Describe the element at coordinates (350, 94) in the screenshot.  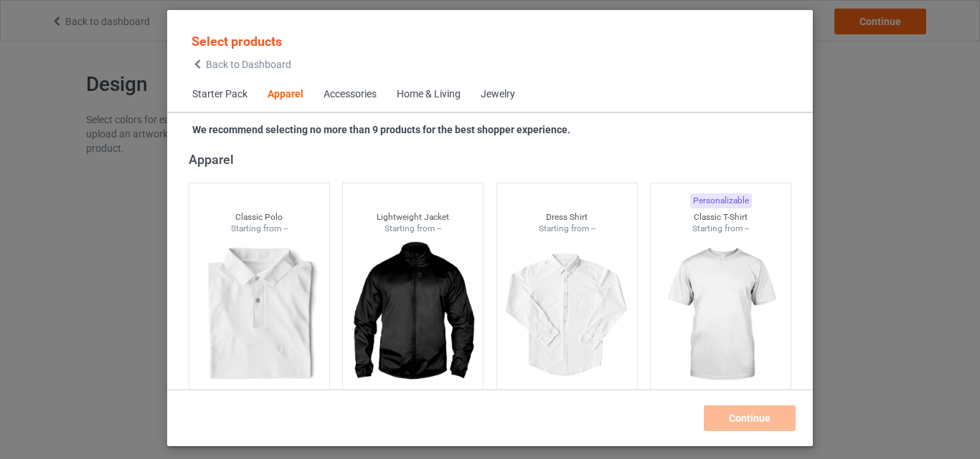
I see `div: Accessories` at that location.